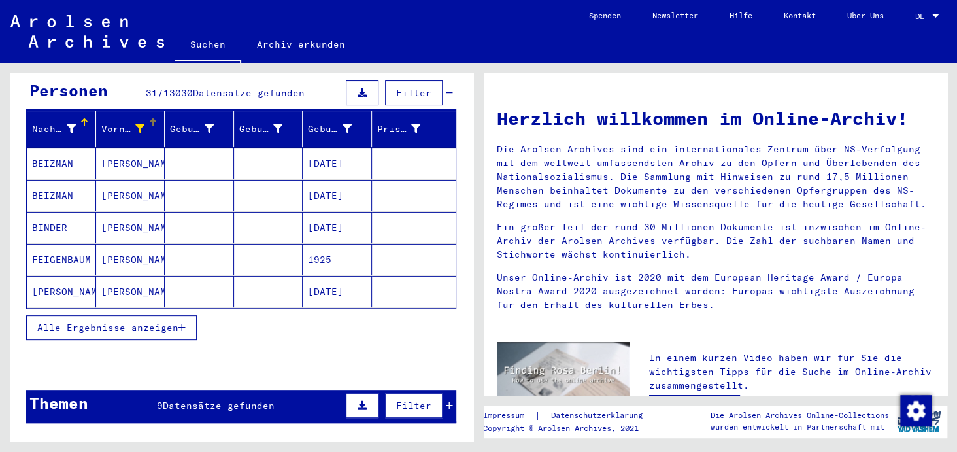  What do you see at coordinates (715, 176) in the screenshot?
I see `p: Die Arolsen Archives sind ein internationales Zentrum über NS-Verfolgung mit dem weltweit umfasse...` at bounding box center [715, 176].